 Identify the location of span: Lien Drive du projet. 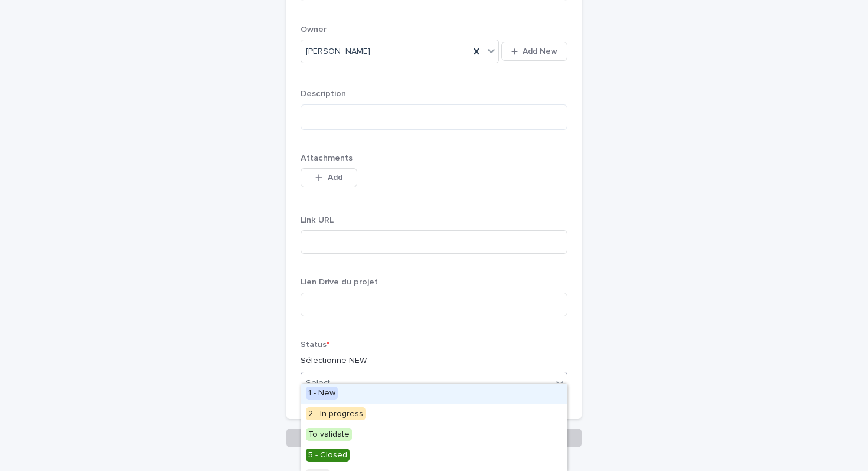
(339, 282).